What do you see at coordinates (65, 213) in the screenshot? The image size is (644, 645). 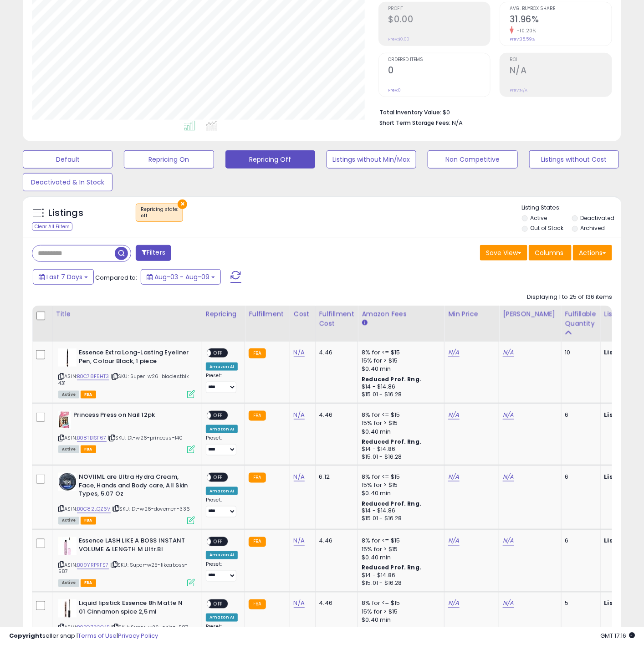 I see `h5: Listings` at bounding box center [65, 213].